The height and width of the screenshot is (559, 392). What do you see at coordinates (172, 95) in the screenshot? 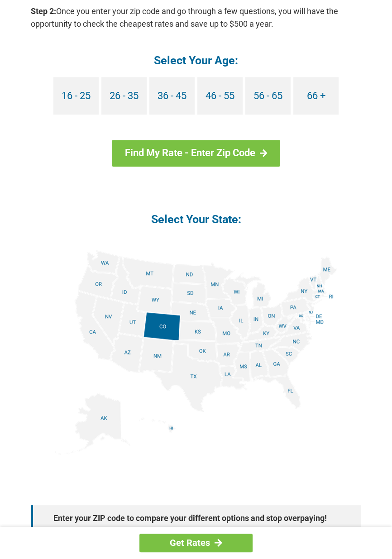
I see `a: 36 - 45` at bounding box center [172, 95].